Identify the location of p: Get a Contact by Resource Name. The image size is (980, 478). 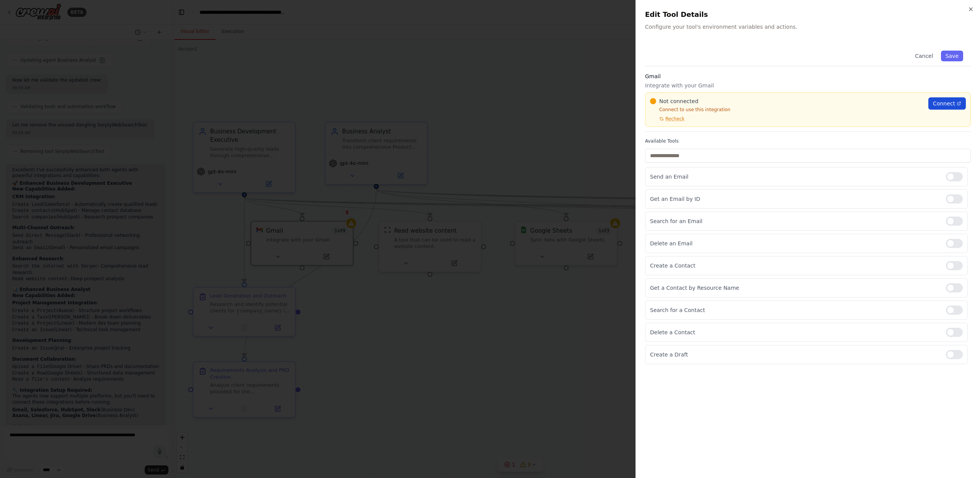
(794, 288).